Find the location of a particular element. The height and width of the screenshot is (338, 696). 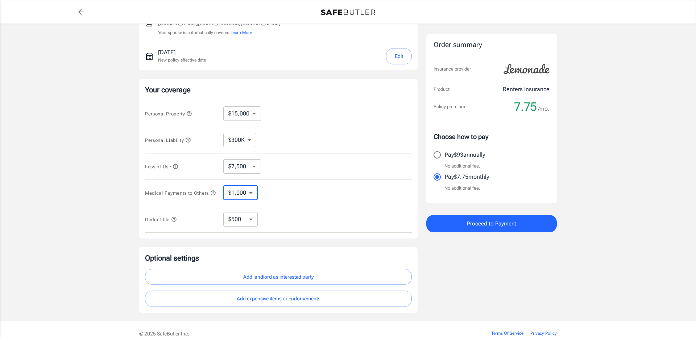

p: New policy effective date is located at coordinates (182, 60).